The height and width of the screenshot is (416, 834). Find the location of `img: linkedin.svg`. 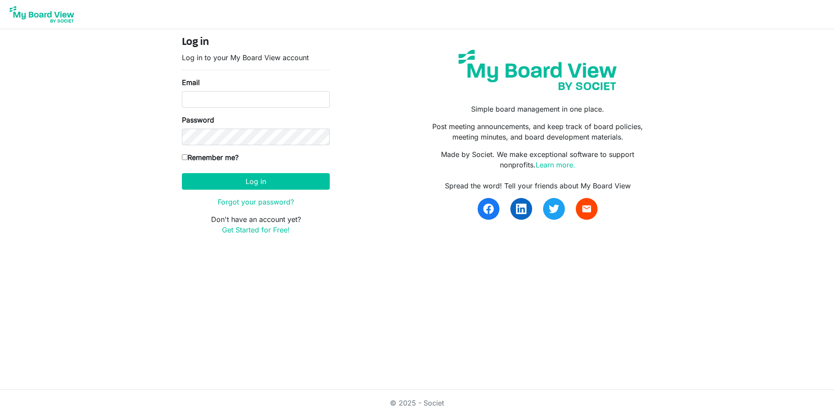

img: linkedin.svg is located at coordinates (521, 209).